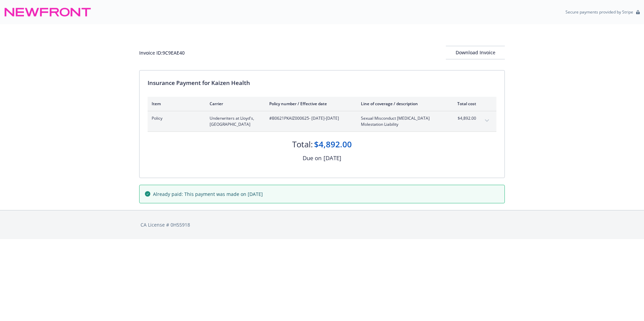 The width and height of the screenshot is (644, 321). I want to click on div: Invoice ID: 9C9EAE40, so click(162, 52).